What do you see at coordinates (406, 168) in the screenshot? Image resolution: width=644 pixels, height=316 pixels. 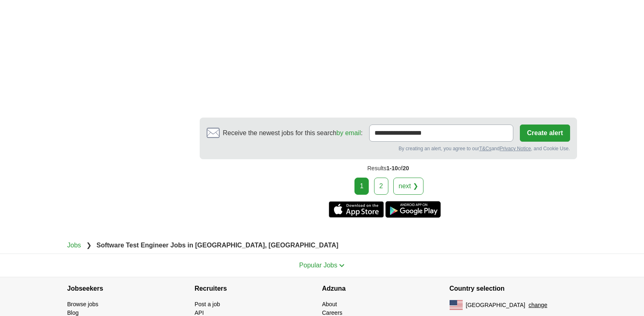 I see `span: 20` at bounding box center [406, 168].